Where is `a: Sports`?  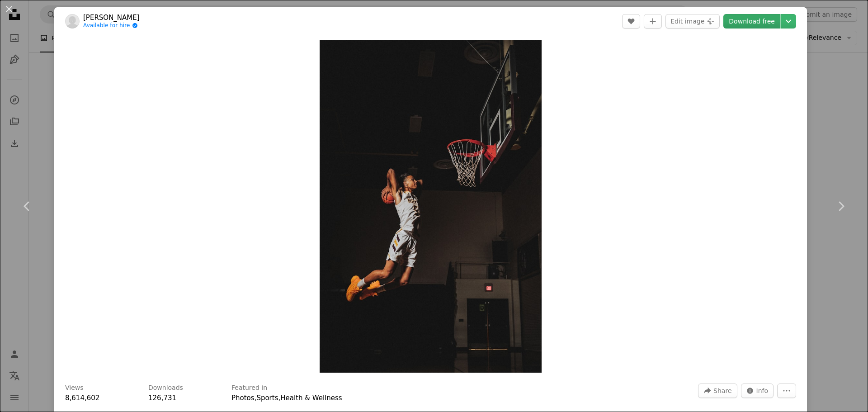 a: Sports is located at coordinates (267, 398).